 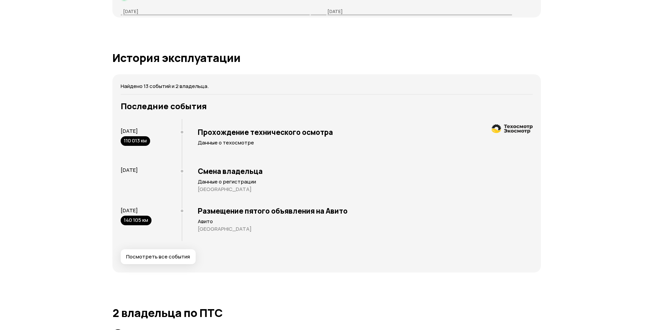 What do you see at coordinates (512, 129) in the screenshot?
I see `img: logo` at bounding box center [512, 129].